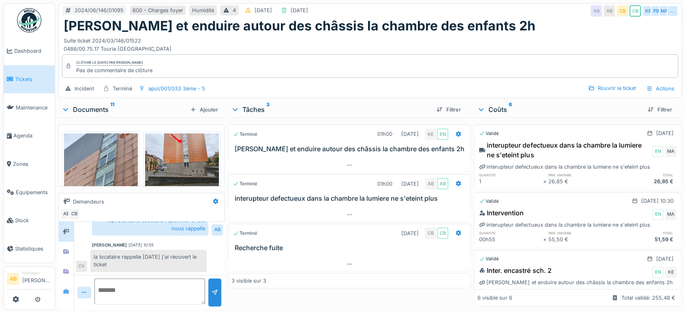 The image size is (685, 313). Describe the element at coordinates (182, 161) in the screenshot. I see `img: 4d8h45rcxvoxmqcvlohzvsf7nljt` at that location.